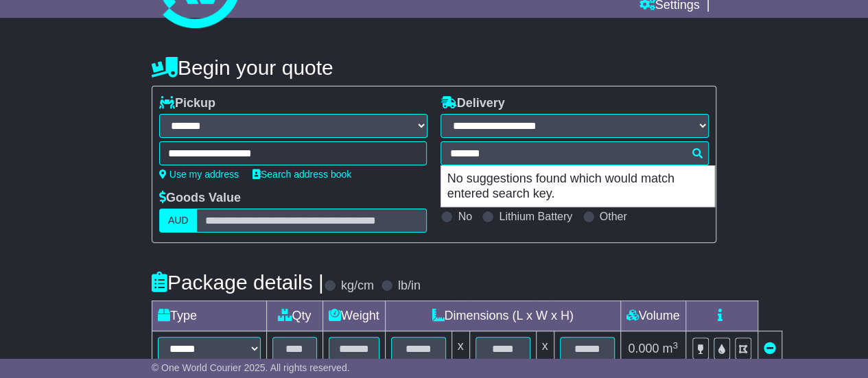 Image resolution: width=868 pixels, height=378 pixels. What do you see at coordinates (676, 345) in the screenshot?
I see `sup: 3` at bounding box center [676, 345].